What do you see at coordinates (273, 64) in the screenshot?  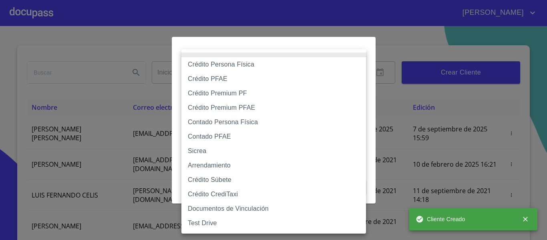 I see `li: Crédito Persona Física` at bounding box center [273, 64].